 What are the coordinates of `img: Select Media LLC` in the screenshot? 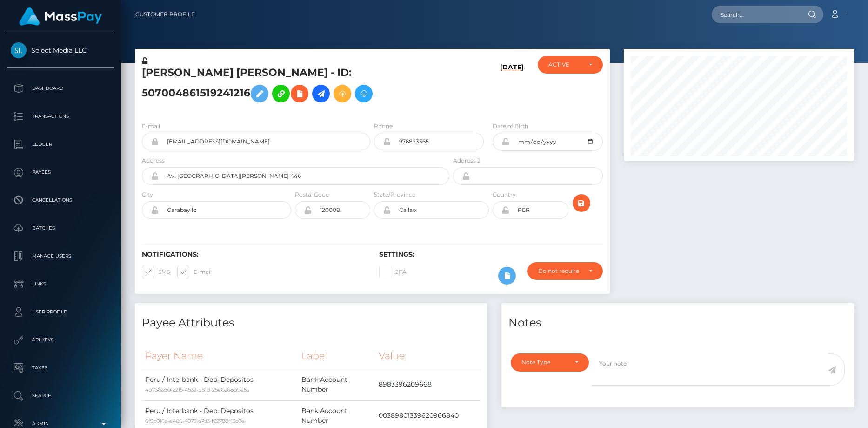 It's located at (18, 50).